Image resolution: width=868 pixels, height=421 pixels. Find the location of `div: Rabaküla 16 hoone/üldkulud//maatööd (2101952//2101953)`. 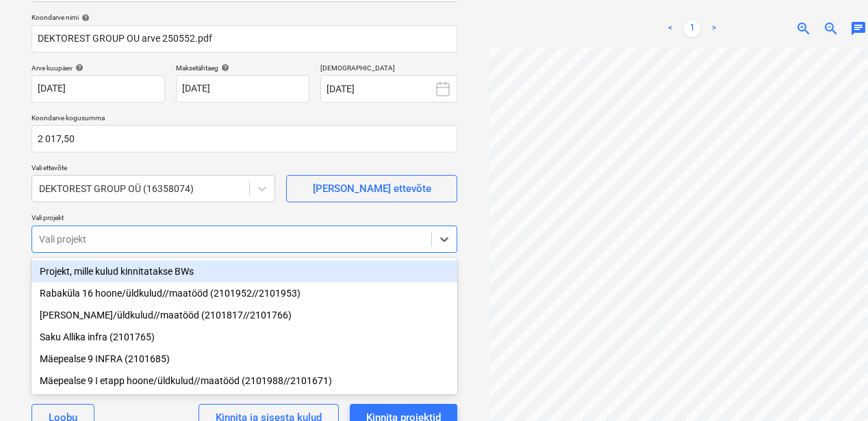

div: Rabaküla 16 hoone/üldkulud//maatööd (2101952//2101953) is located at coordinates (244, 293).